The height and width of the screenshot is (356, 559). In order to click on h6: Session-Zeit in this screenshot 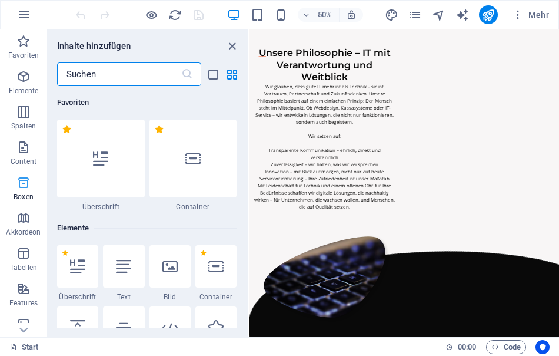, I will do `click(461, 347)`.